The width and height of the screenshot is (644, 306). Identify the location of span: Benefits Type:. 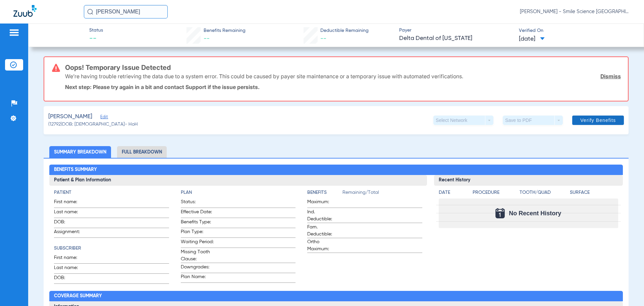
(197, 223).